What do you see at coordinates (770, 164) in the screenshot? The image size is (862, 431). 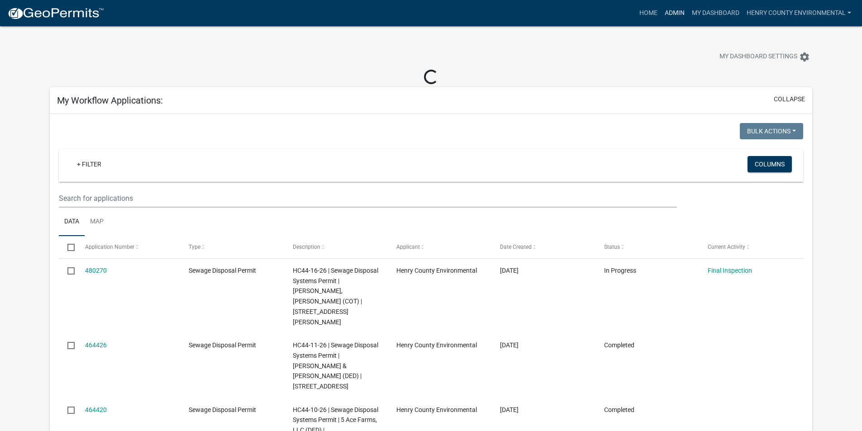 I see `button: Columns` at bounding box center [770, 164].